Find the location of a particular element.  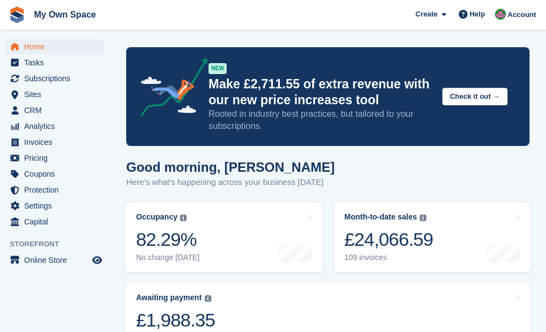

p: Make £2,711.55 of extra revenue with our new price increases tool is located at coordinates (321, 92).